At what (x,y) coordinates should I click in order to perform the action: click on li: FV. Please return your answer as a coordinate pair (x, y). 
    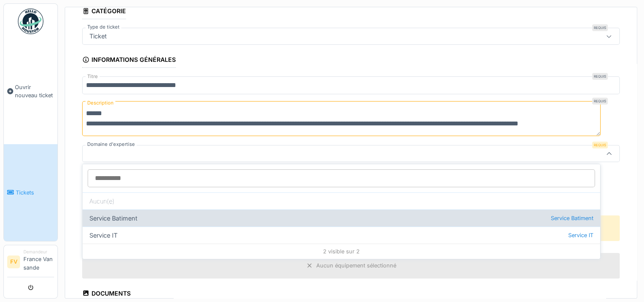
    Looking at the image, I should click on (14, 262).